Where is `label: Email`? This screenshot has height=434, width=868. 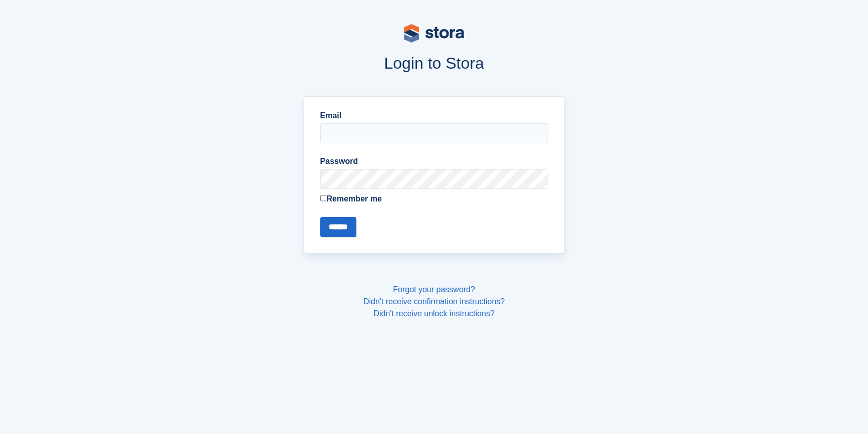
label: Email is located at coordinates (434, 116).